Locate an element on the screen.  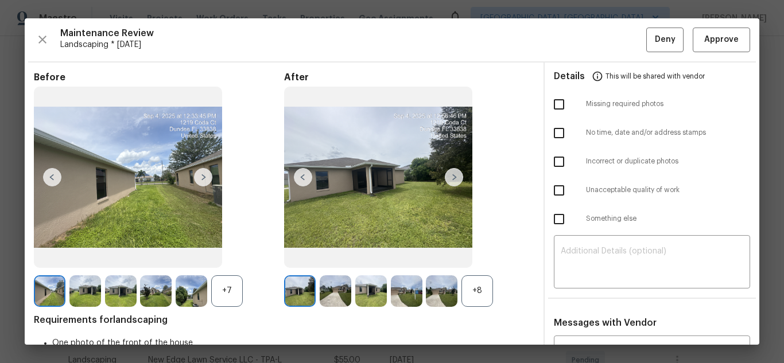
span: After is located at coordinates (409, 77).